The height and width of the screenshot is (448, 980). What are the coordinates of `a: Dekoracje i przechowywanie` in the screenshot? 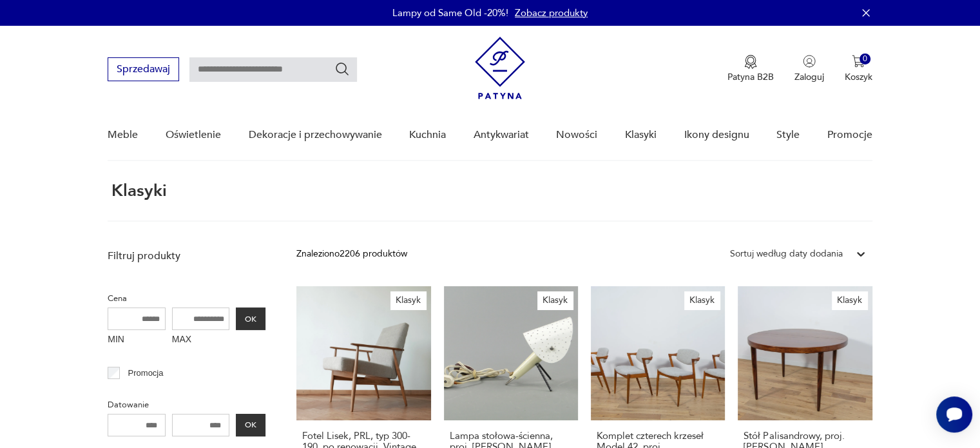 It's located at (314, 135).